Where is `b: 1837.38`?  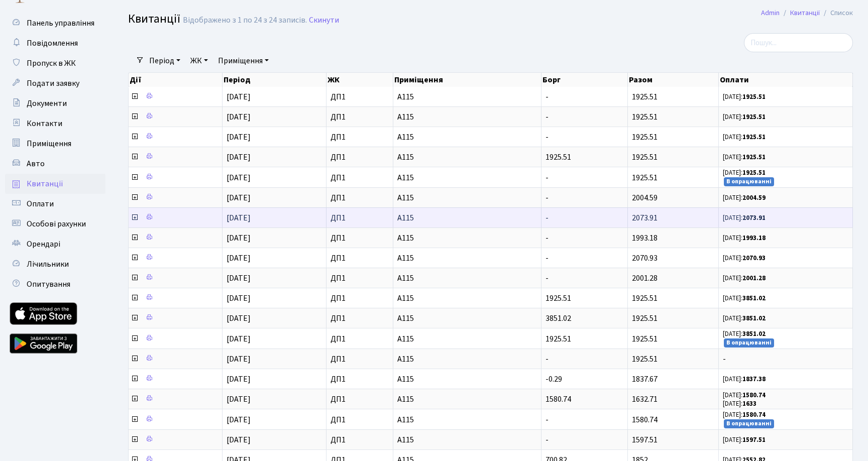 b: 1837.38 is located at coordinates (754, 379).